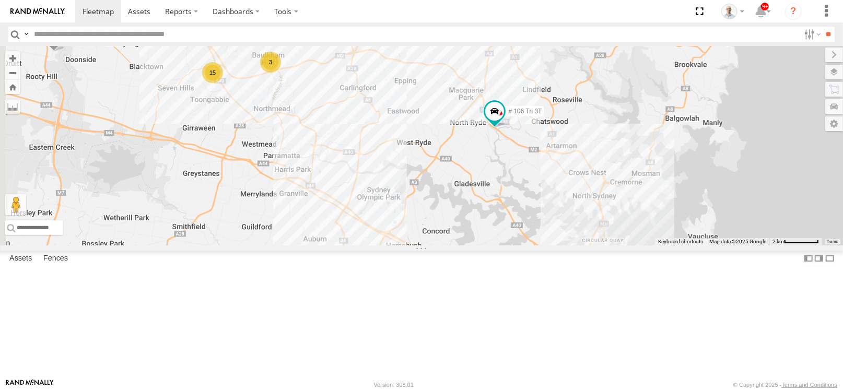 The image size is (843, 390). Describe the element at coordinates (830, 258) in the screenshot. I see `label: Hide Summary Table` at that location.